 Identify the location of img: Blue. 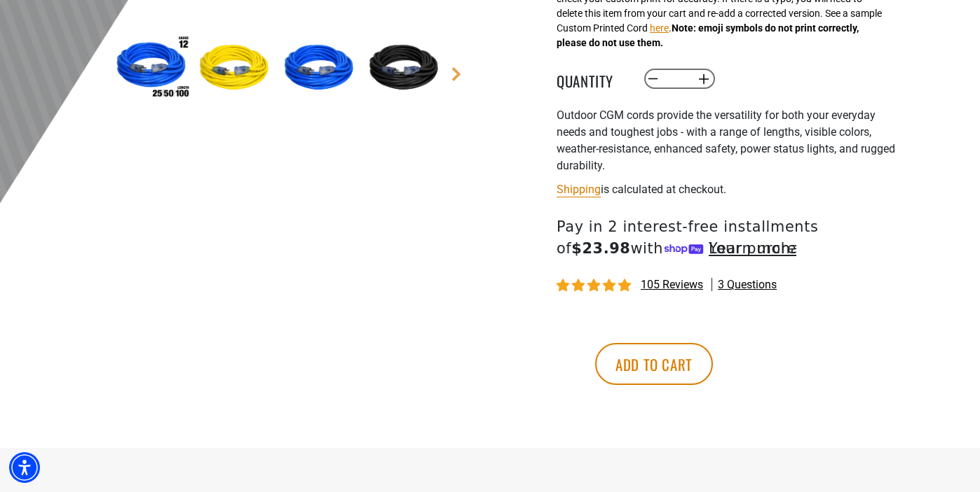
(321, 69).